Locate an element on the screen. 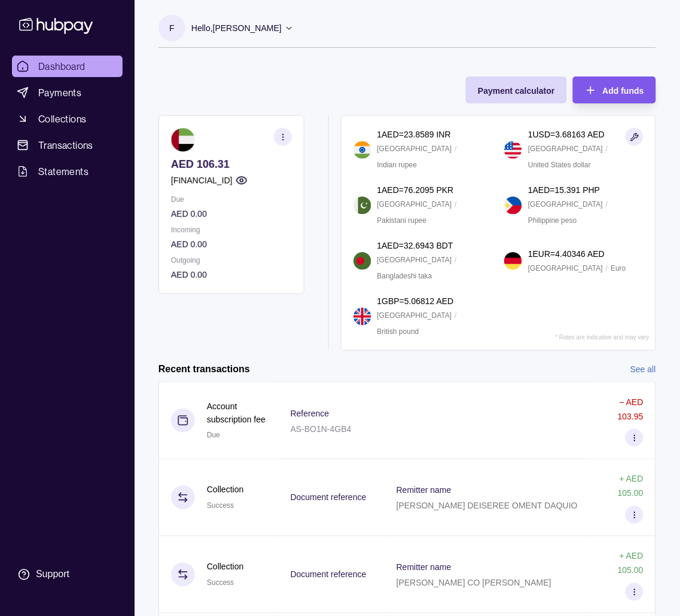 This screenshot has height=616, width=680. p: AED 106.31 is located at coordinates (231, 164).